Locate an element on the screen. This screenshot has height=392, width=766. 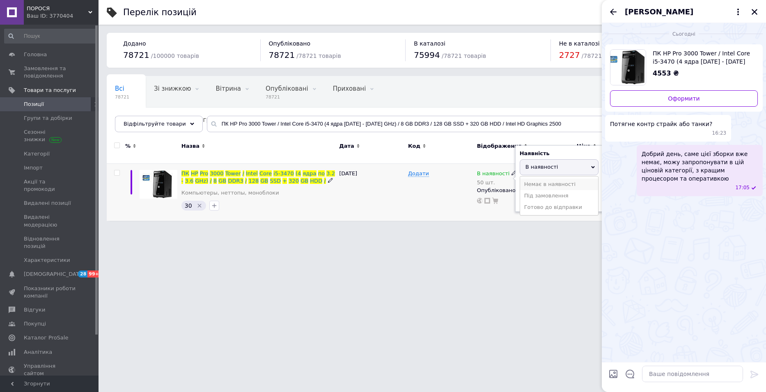
span: 16:23 12.09.2025 is located at coordinates (720, 133).